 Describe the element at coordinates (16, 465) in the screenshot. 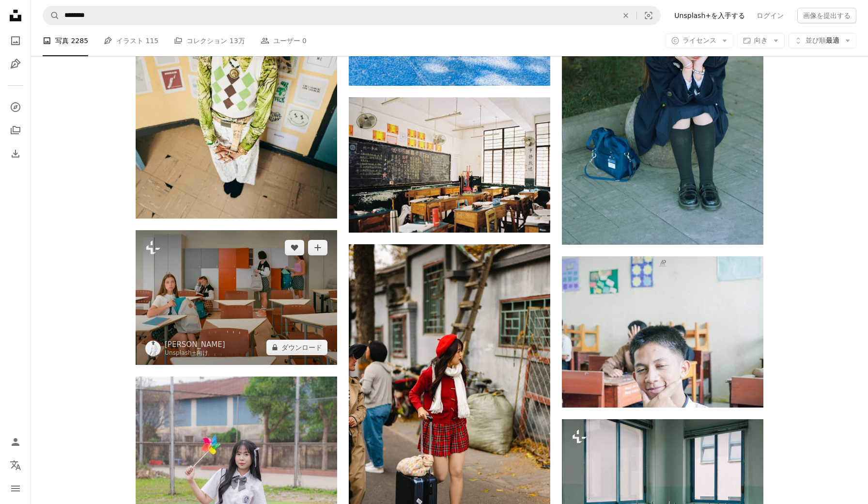

I see `button: 言語` at that location.